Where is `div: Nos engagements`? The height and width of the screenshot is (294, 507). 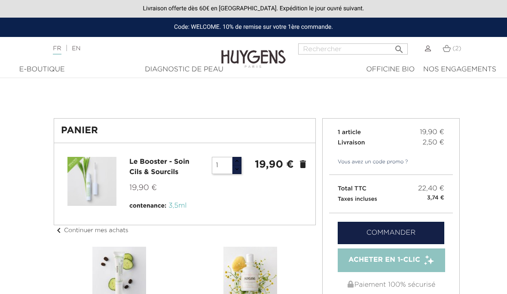 div: Nos engagements is located at coordinates (460, 70).